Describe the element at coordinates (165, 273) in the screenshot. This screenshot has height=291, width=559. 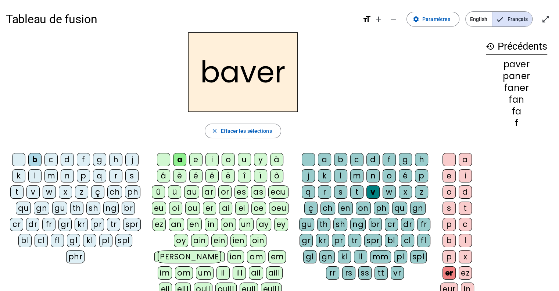
I see `div: im` at that location.